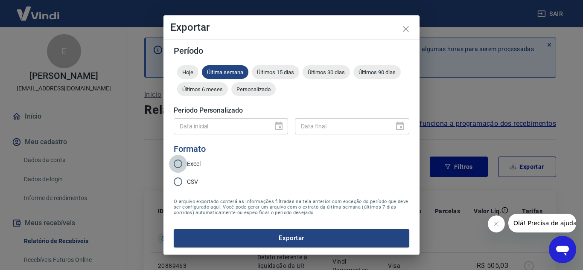  Describe the element at coordinates (292, 27) in the screenshot. I see `h4: Exportar` at that location.